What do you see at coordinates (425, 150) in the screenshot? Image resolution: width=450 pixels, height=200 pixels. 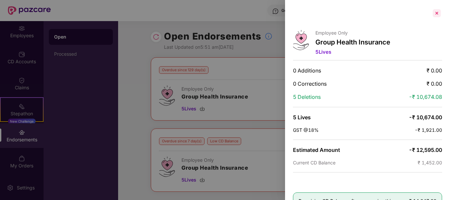 I see `span: -₹ 12,595.00` at bounding box center [425, 150].